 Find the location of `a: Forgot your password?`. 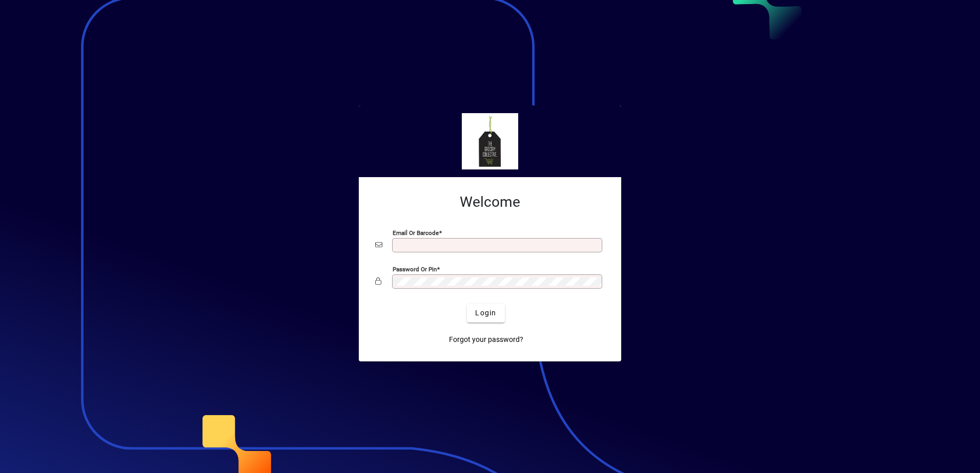

a: Forgot your password? is located at coordinates (486, 340).